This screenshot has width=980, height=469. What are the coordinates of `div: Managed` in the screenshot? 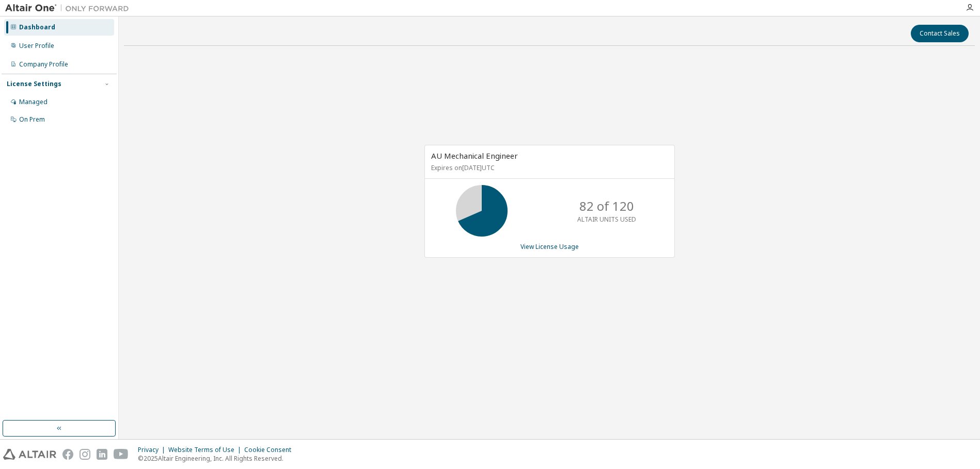 It's located at (33, 102).